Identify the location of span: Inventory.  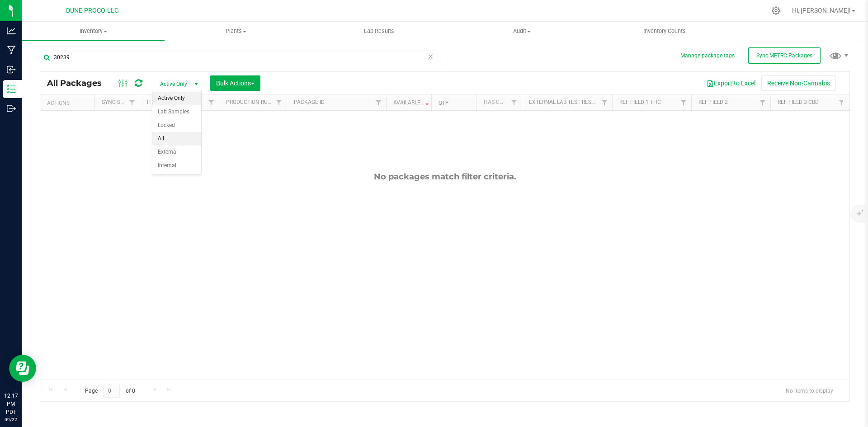
(93, 32).